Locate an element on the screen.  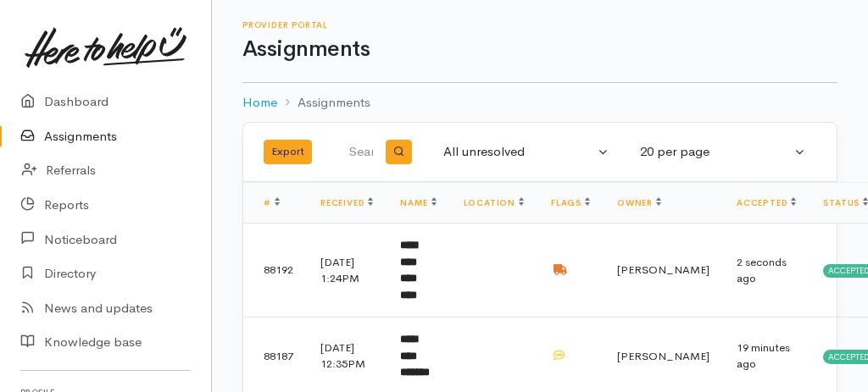
div: 20 per page is located at coordinates (715, 152).